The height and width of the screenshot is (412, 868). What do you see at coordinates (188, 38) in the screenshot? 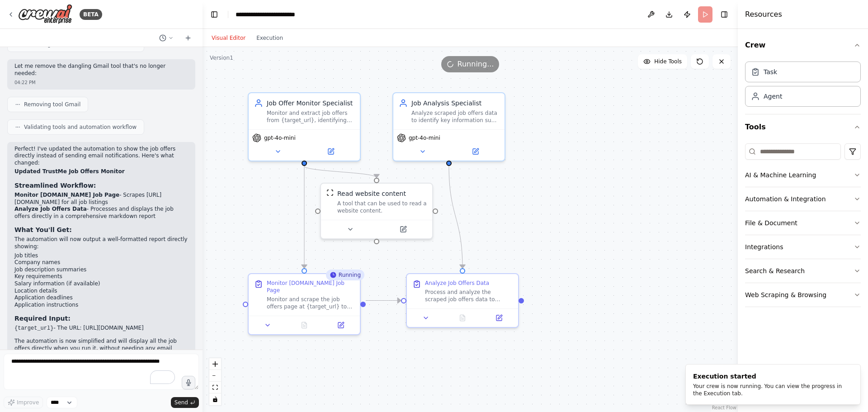
I see `button: Start a new chat` at bounding box center [188, 38].